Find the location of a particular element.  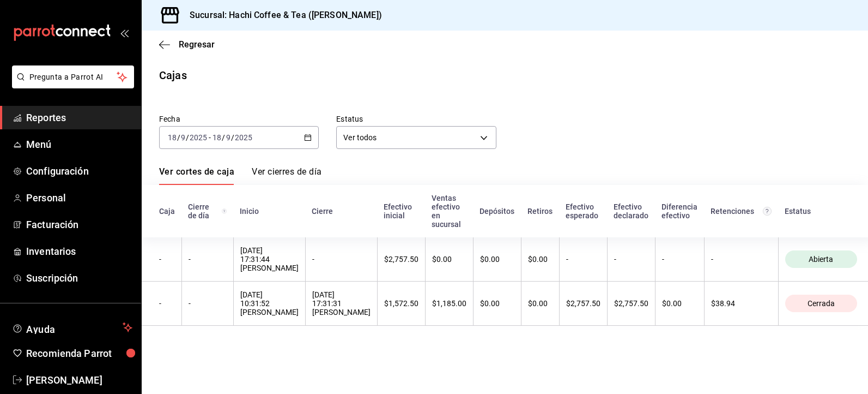

a: Ver cortes de caja is located at coordinates (197, 176).